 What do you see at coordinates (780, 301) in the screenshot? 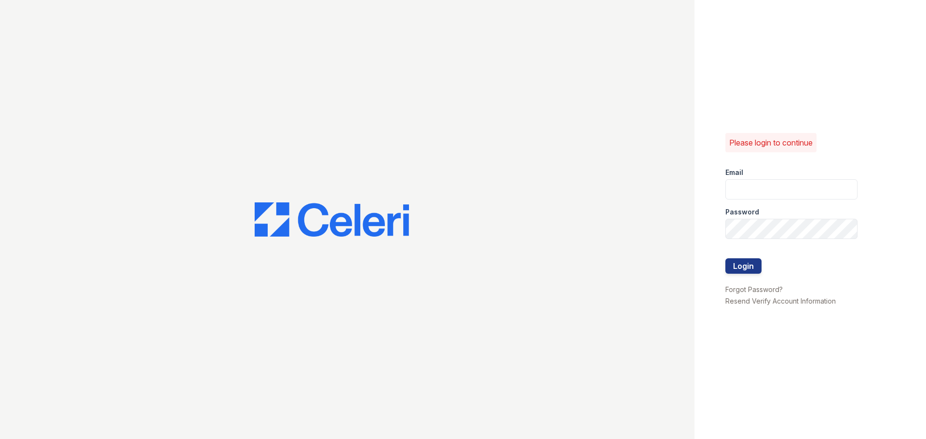
I see `a: Resend Verify Account Information` at bounding box center [780, 301].